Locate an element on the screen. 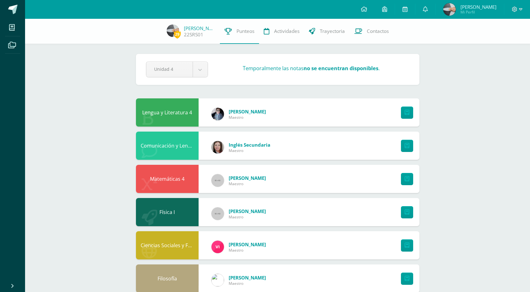  img: 702136d6d401d1cd4ce1c6f6778c2e49.png is located at coordinates (218, 114).